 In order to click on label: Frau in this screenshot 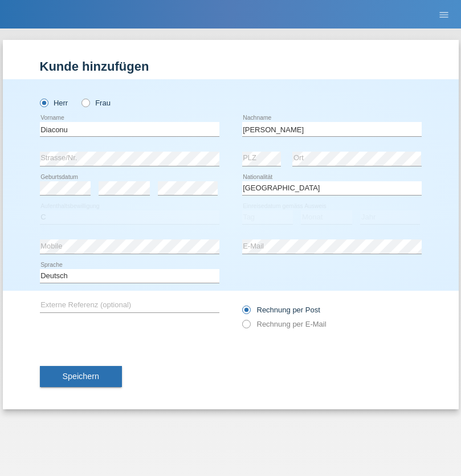, I will do `click(96, 102)`.